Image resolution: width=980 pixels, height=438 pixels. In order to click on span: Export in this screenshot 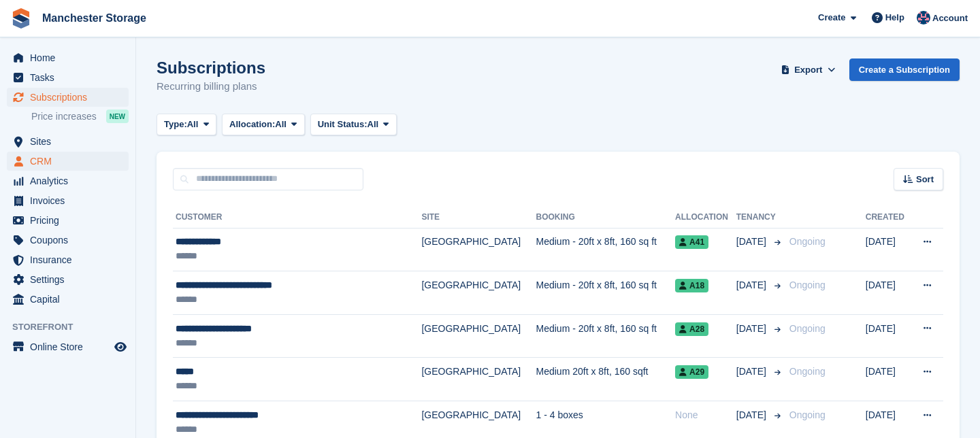, I will do `click(807, 70)`.